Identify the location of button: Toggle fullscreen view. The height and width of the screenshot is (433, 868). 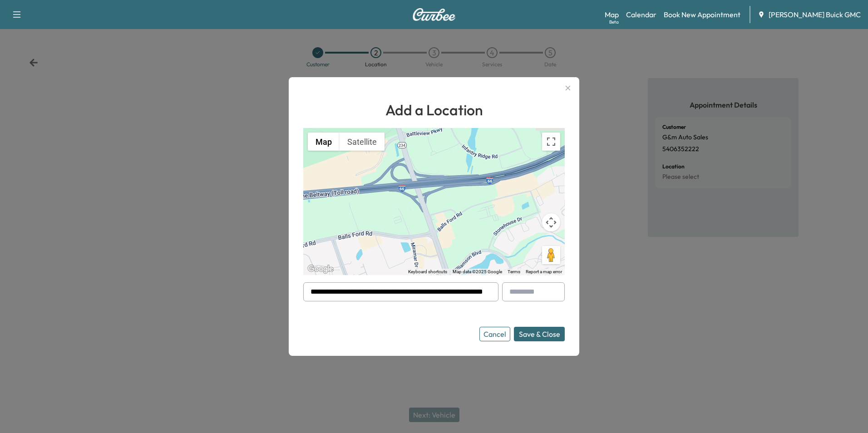
(551, 142).